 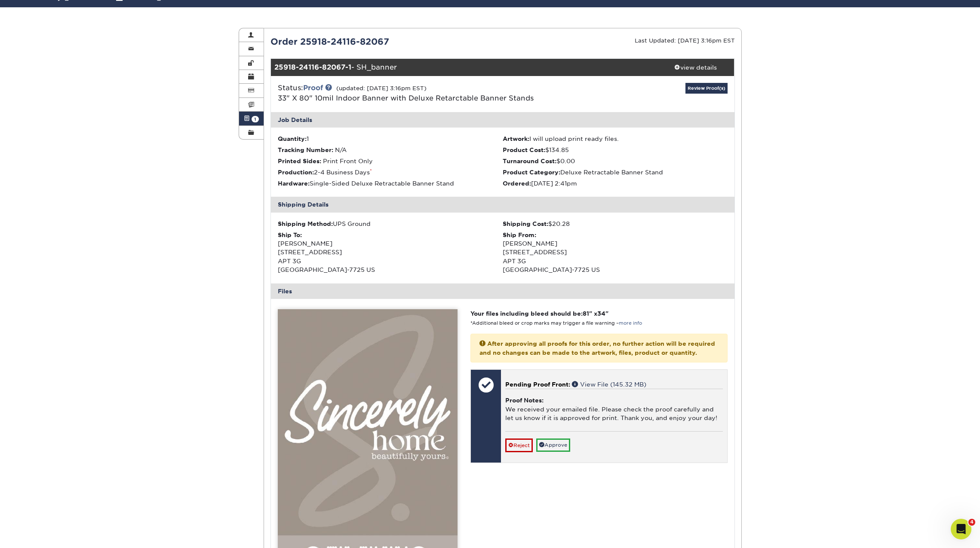 I want to click on div: Order 25918-24116-82067, so click(x=383, y=42).